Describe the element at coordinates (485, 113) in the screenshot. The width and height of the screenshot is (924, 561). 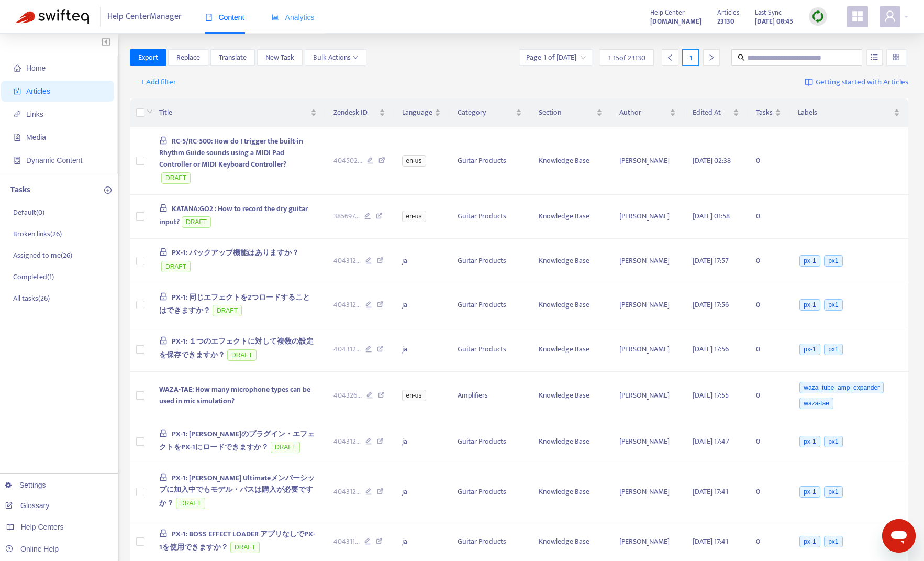
I see `span: Category` at that location.